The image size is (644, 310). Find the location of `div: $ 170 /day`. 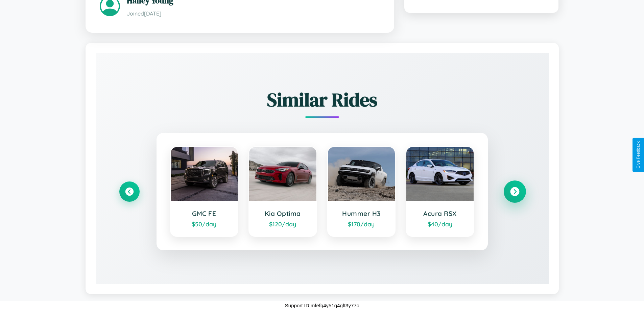

div: $ 170 /day is located at coordinates (362, 224).